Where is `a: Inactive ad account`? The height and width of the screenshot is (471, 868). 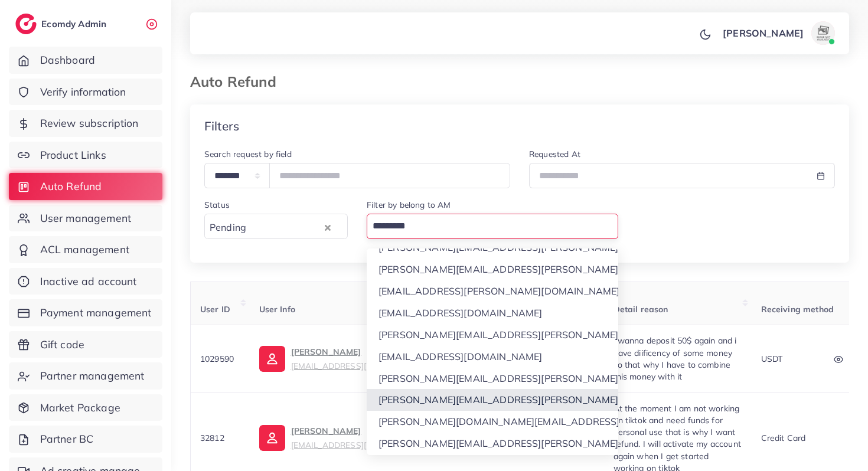
a: Inactive ad account is located at coordinates (86, 281).